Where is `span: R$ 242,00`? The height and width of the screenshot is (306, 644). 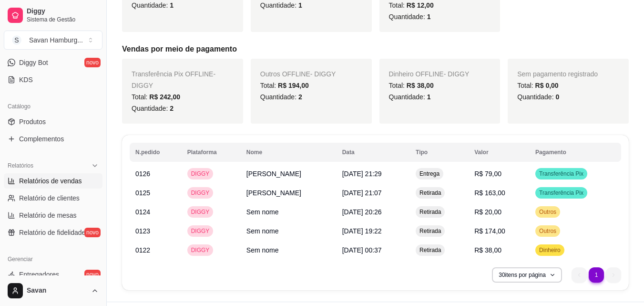
span: R$ 242,00 is located at coordinates (164, 97).